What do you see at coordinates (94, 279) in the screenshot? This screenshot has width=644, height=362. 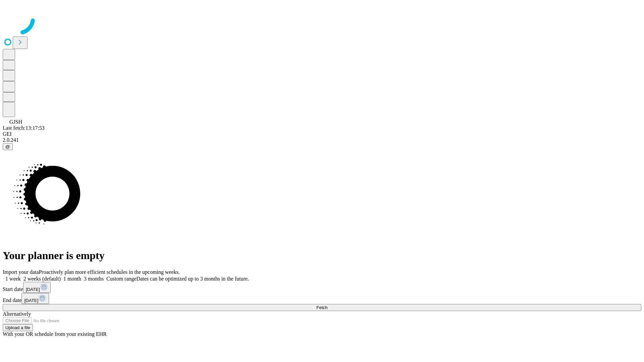 I see `span: 3 months` at bounding box center [94, 279].